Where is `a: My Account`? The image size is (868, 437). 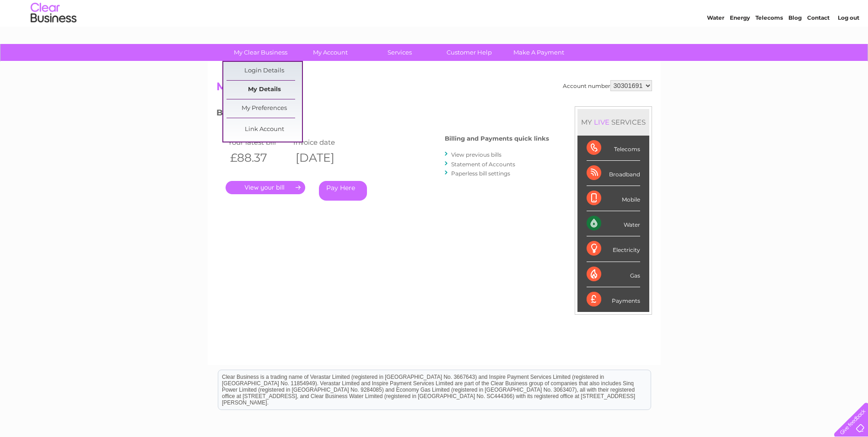 a: My Account is located at coordinates (330, 52).